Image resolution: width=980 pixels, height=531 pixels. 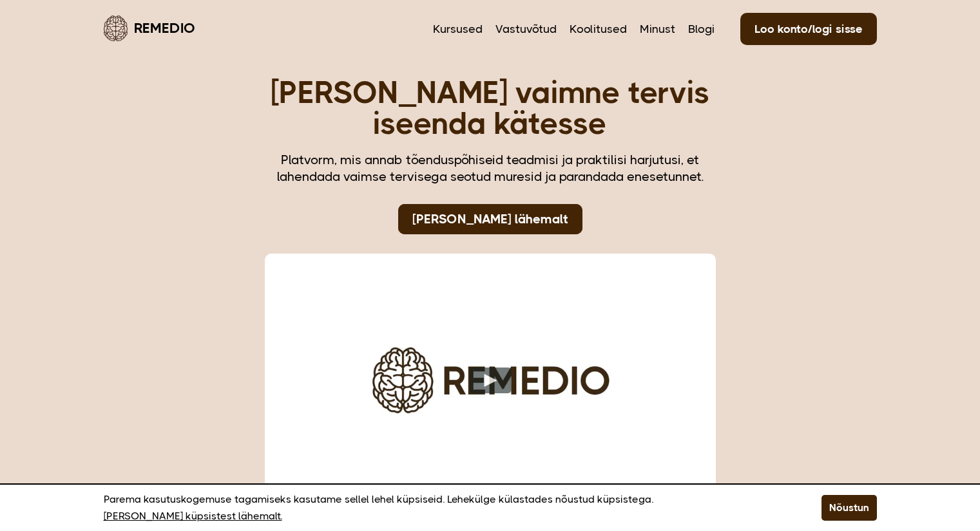 What do you see at coordinates (526, 29) in the screenshot?
I see `a: Vastuvõtud` at bounding box center [526, 29].